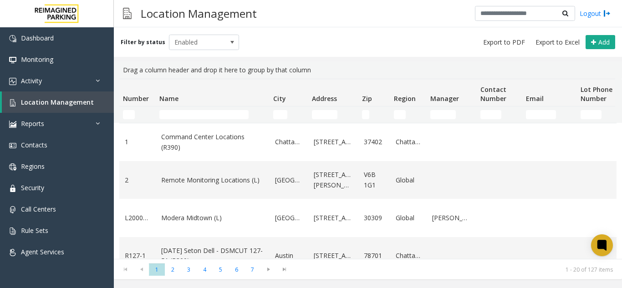  I want to click on span: Lot Phone Number, so click(596, 94).